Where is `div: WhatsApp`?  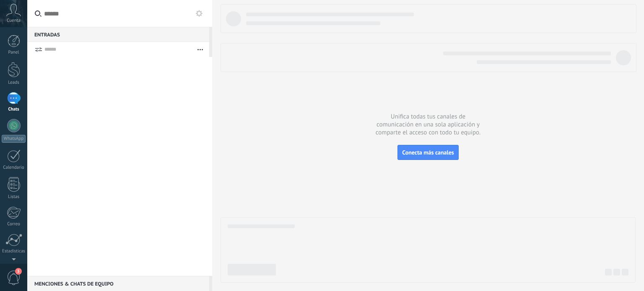
div: WhatsApp is located at coordinates (14, 138).